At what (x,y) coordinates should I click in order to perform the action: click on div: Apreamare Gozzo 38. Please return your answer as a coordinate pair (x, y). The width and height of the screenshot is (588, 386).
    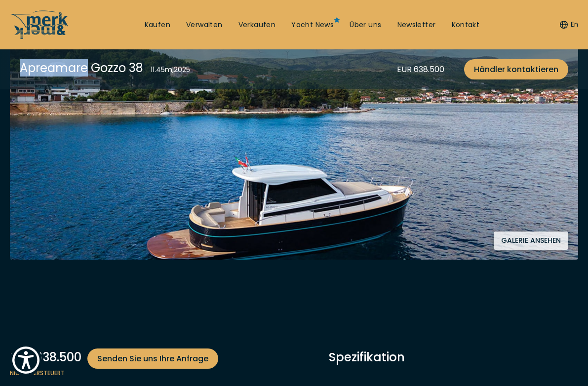
    Looking at the image, I should click on (82, 68).